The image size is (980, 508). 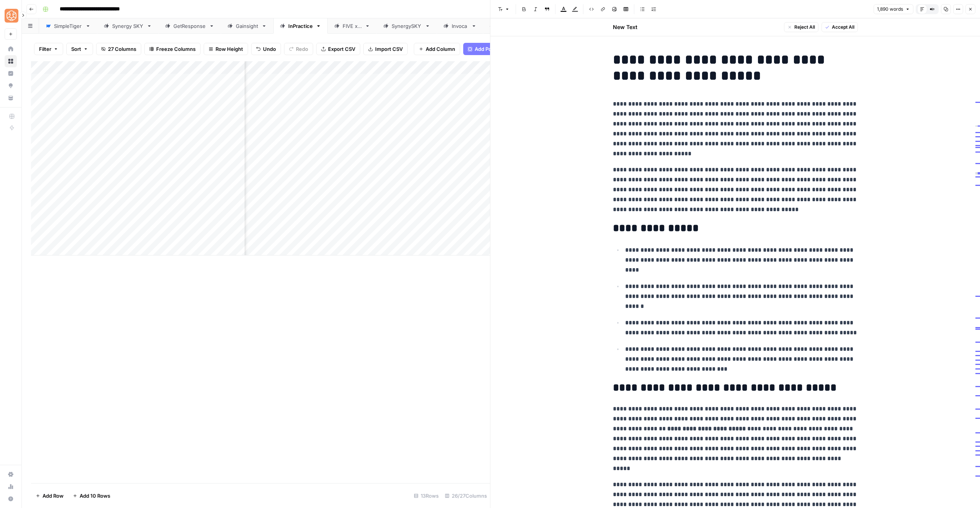 I want to click on button: Add Column, so click(x=437, y=49).